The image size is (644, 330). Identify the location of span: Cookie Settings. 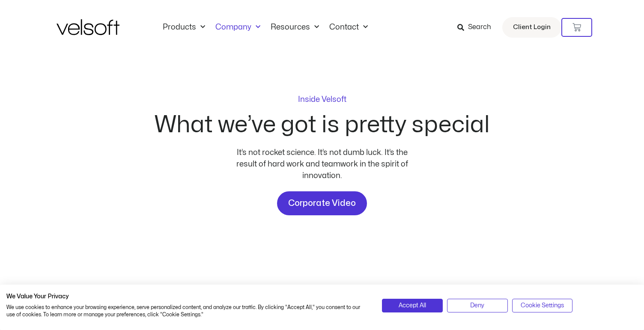
(542, 306).